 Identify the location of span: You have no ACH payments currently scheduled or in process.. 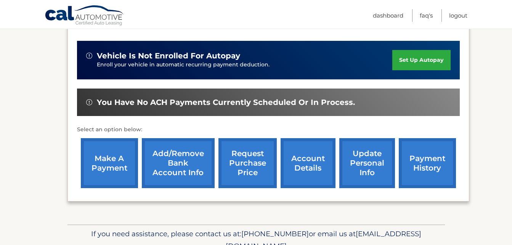
(226, 102).